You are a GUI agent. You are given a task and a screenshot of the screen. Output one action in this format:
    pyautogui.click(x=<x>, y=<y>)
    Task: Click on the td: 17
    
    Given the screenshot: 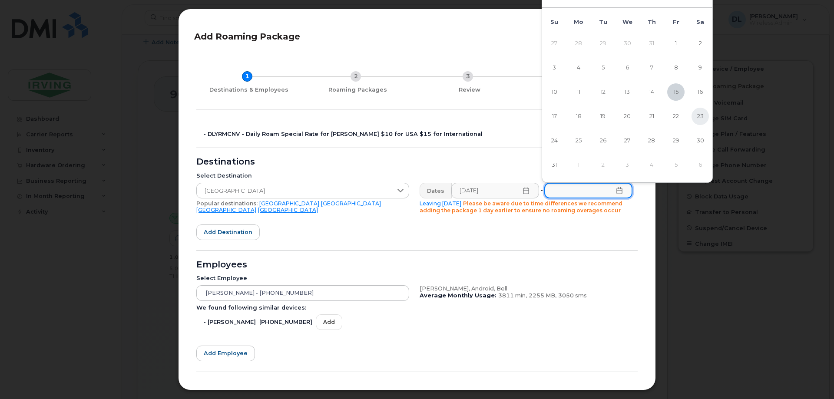 What is the action you would take?
    pyautogui.click(x=554, y=116)
    